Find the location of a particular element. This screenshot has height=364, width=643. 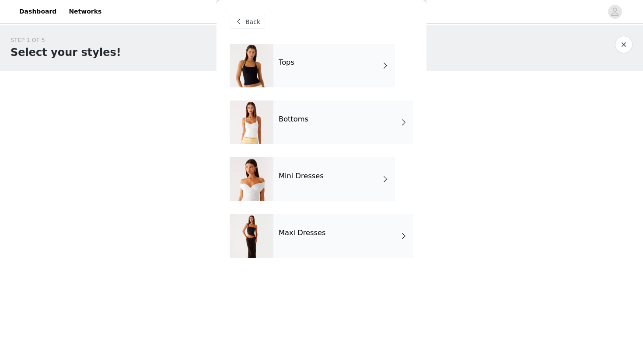

h4: Bottoms is located at coordinates (293, 120).